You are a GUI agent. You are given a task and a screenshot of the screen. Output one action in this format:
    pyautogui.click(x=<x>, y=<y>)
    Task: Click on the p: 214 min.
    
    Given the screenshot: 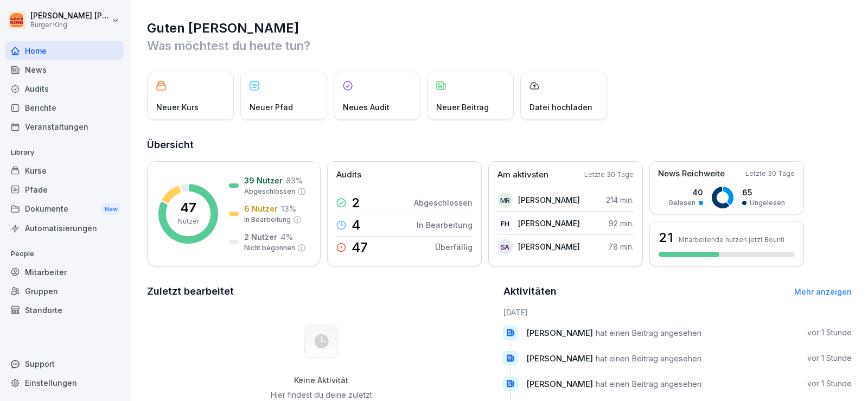 What is the action you would take?
    pyautogui.click(x=620, y=200)
    